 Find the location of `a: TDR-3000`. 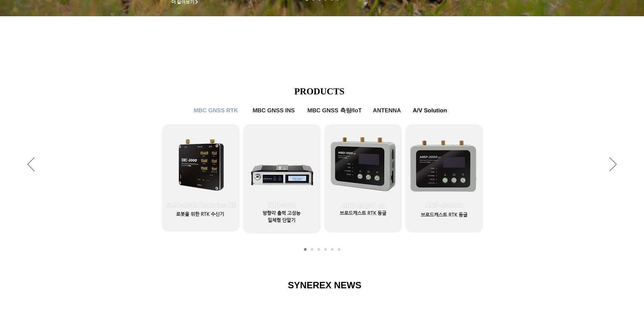

a: TDR-3000 is located at coordinates (282, 177).